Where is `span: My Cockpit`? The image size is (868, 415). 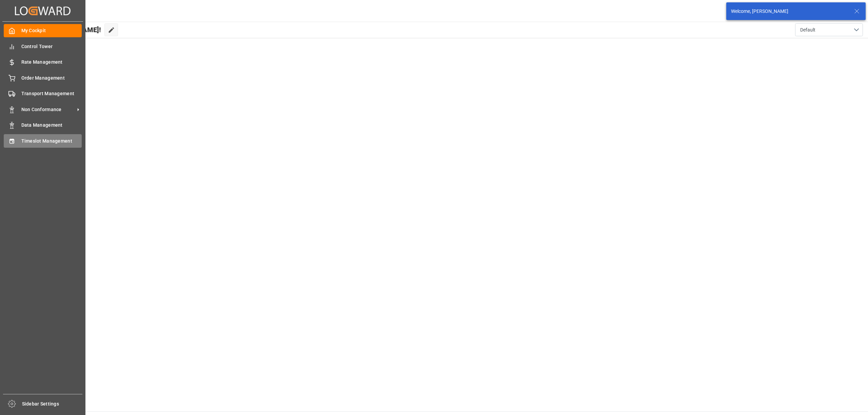 span: My Cockpit is located at coordinates (52, 31).